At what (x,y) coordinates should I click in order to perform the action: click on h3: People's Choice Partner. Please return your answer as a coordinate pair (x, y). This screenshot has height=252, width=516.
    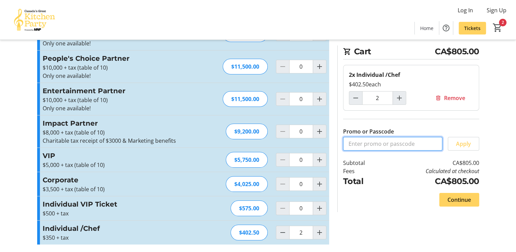
    Looking at the image, I should click on (117, 58).